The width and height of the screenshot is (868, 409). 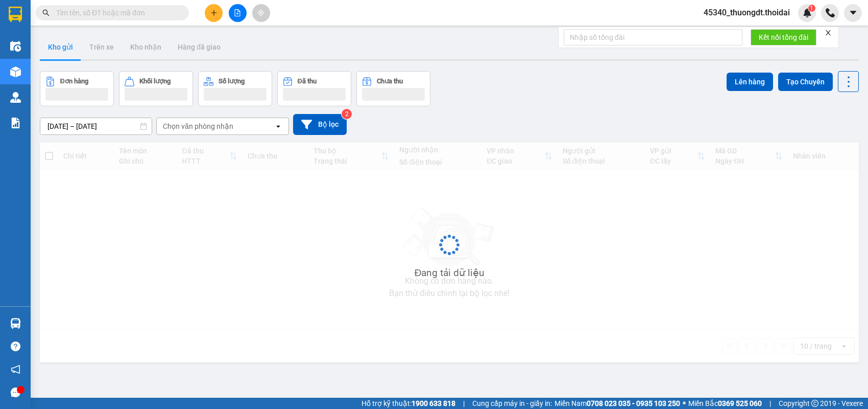 I want to click on strong: 0369 525 060, so click(x=740, y=403).